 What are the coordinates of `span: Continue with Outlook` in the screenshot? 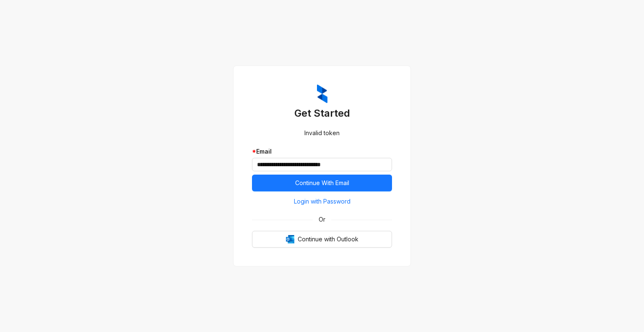 It's located at (328, 239).